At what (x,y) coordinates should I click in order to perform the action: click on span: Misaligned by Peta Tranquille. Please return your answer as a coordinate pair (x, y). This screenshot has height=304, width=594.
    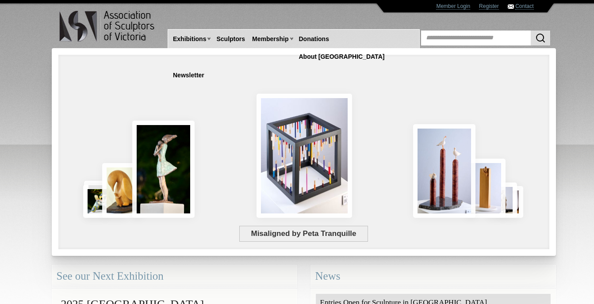
    Looking at the image, I should click on (303, 234).